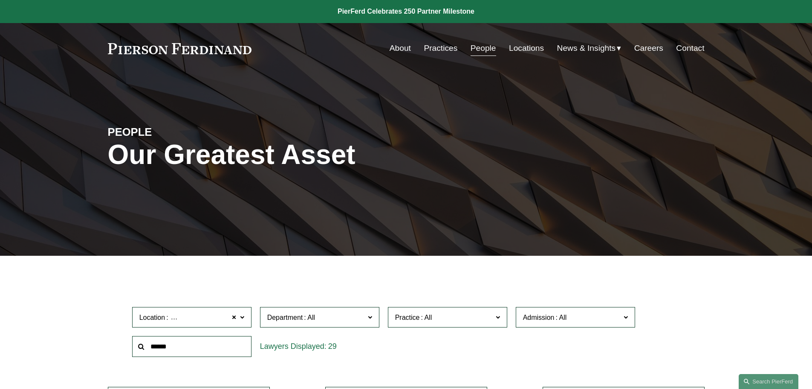 The height and width of the screenshot is (389, 812). I want to click on a: Practices, so click(441, 48).